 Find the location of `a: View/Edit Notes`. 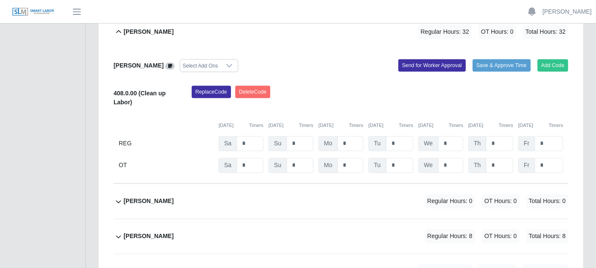

a: View/Edit Notes is located at coordinates (170, 65).